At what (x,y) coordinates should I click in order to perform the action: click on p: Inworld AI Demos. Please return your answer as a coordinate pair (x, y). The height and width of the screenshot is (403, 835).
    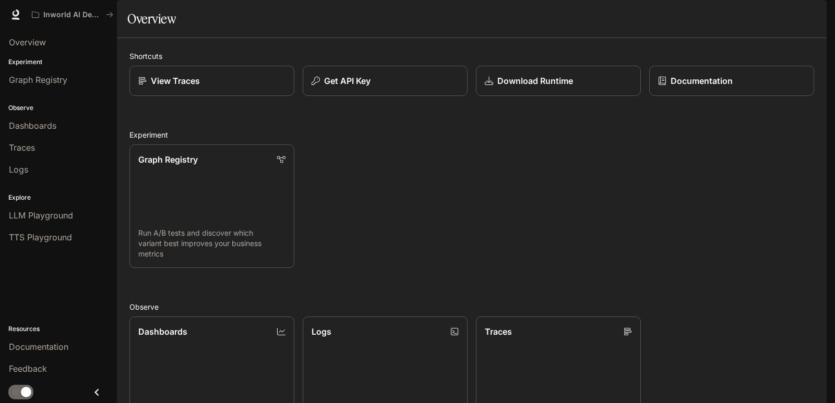
    Looking at the image, I should click on (73, 15).